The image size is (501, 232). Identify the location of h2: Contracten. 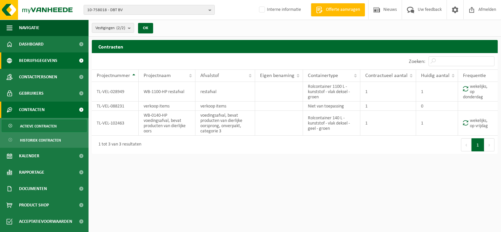
(295, 46).